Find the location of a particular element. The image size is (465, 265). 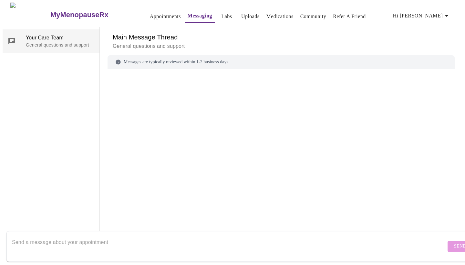

button: Refer a Friend is located at coordinates (349, 16).